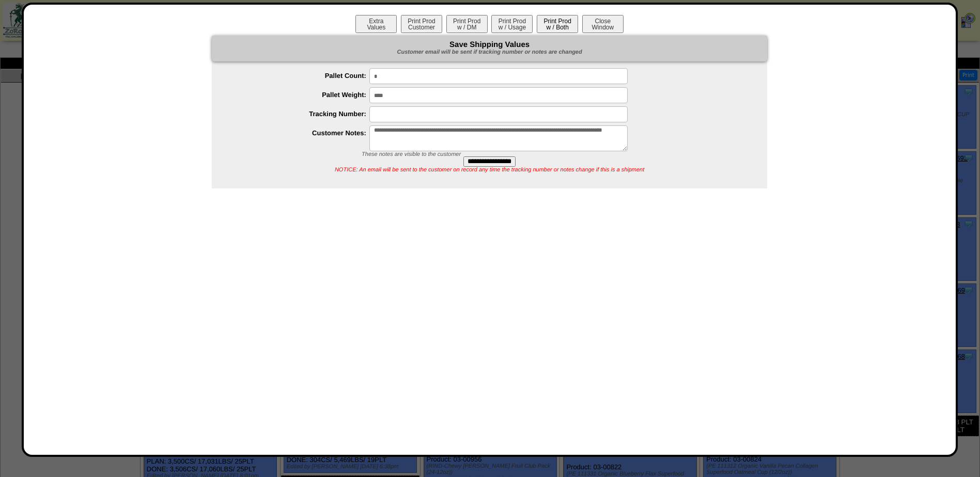 The height and width of the screenshot is (477, 980). I want to click on button: CloseWindow, so click(603, 24).